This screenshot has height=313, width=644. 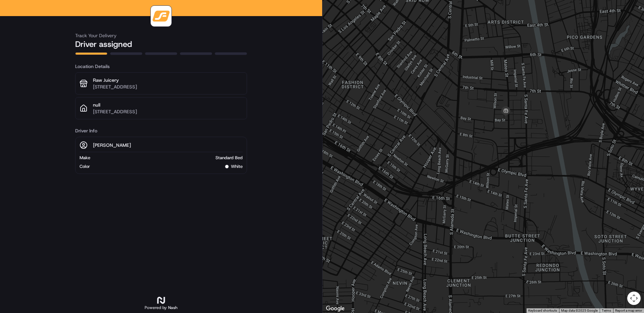 I want to click on a: Terms (opens in new tab), so click(x=607, y=311).